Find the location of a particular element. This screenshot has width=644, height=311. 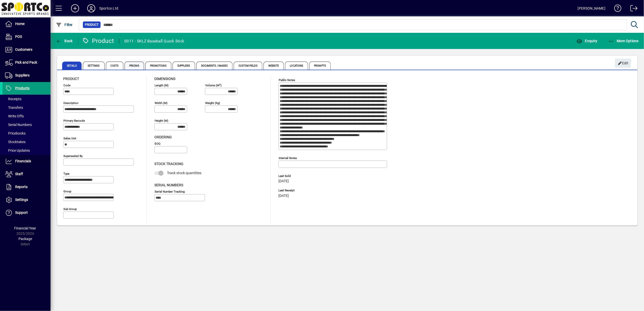

button: Profile is located at coordinates (91, 8).